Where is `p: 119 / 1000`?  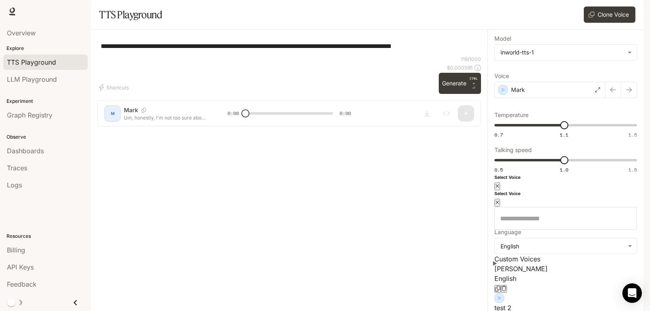
p: 119 / 1000 is located at coordinates (471, 59).